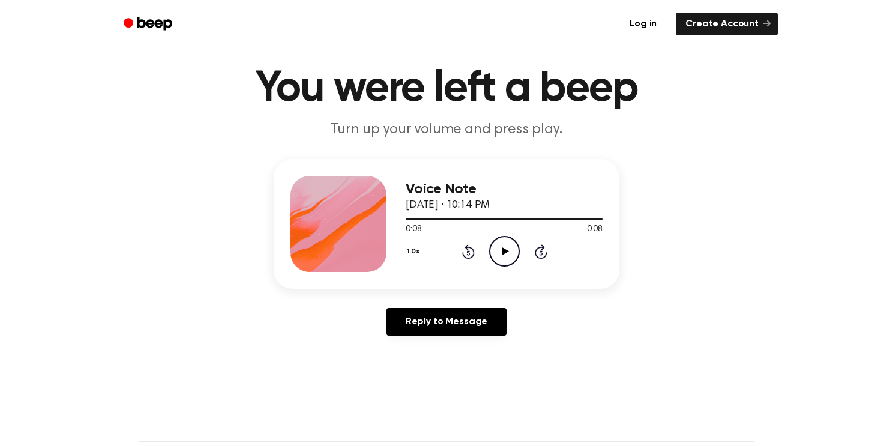 This screenshot has width=893, height=446. Describe the element at coordinates (447, 322) in the screenshot. I see `a: Reply to Message` at that location.